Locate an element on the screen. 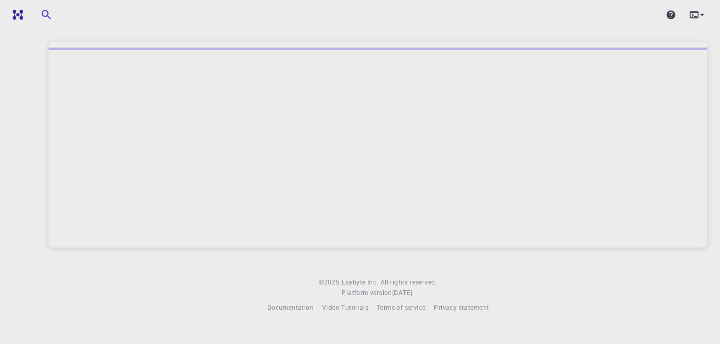  span: Video Tutorials is located at coordinates (345, 307).